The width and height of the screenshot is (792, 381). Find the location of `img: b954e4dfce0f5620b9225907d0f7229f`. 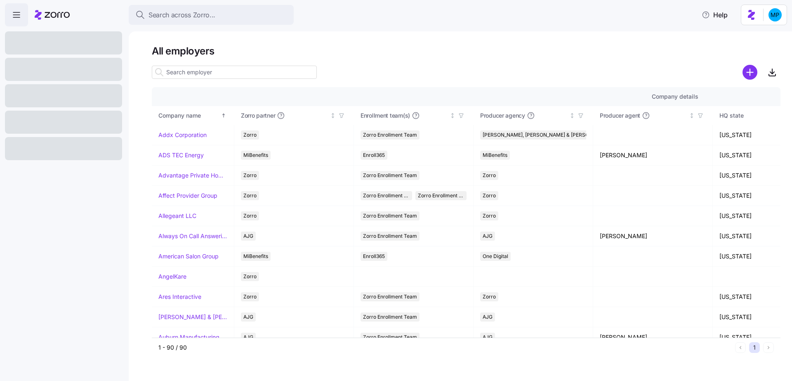

img: b954e4dfce0f5620b9225907d0f7229f is located at coordinates (775, 15).